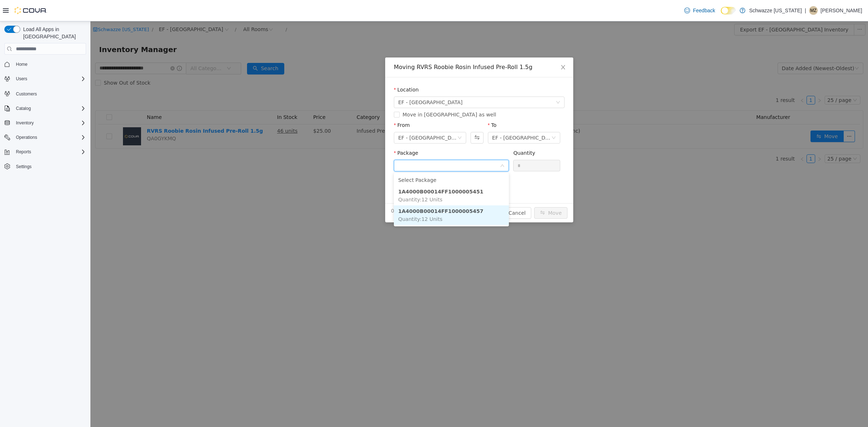 The width and height of the screenshot is (868, 427). What do you see at coordinates (361, 193) in the screenshot?
I see `li: 1A4000B00014FF1000005457` at bounding box center [361, 193].